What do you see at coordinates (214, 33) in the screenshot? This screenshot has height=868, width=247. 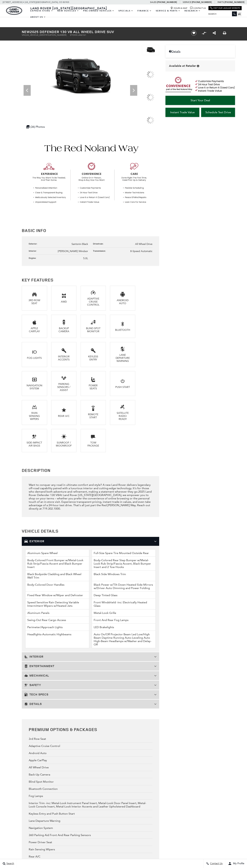 I see `a: Share this New 2025 Defender 130 V8 All Wheel Drive SUV` at bounding box center [214, 33].